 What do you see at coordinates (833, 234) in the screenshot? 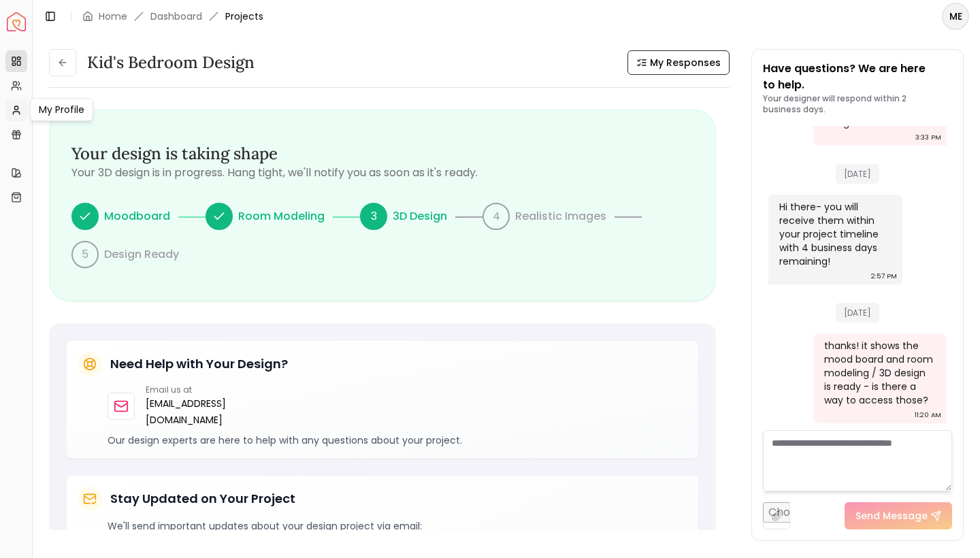
I see `div: Hi there- you will receive them within your project timeline with 4 business days remaining!` at bounding box center [833, 234].